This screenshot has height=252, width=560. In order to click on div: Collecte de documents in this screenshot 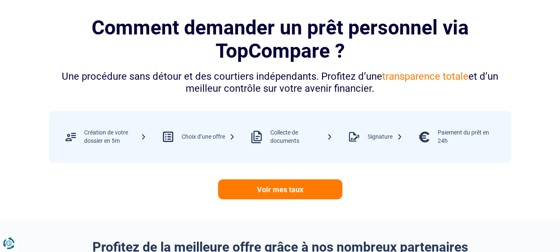, I will do `click(301, 136)`.